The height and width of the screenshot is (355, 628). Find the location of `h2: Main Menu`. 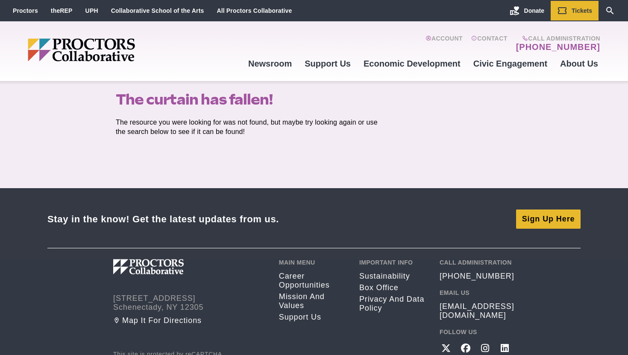

h2: Main Menu is located at coordinates (313, 263).